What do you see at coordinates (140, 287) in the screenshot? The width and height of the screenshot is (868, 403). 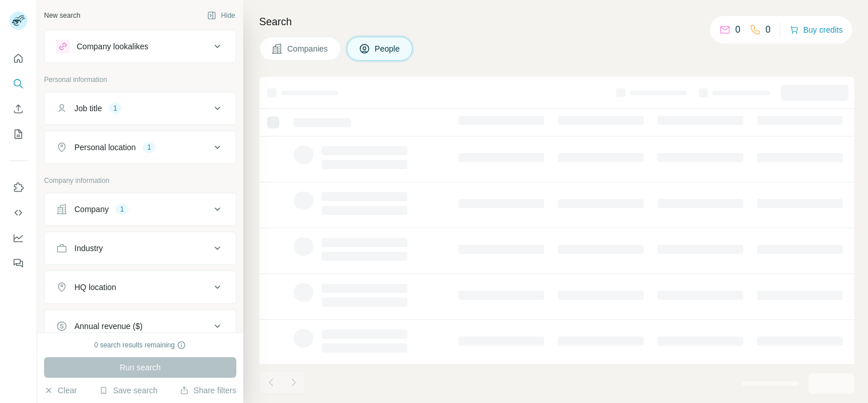 I see `button: HQ location` at bounding box center [140, 287].